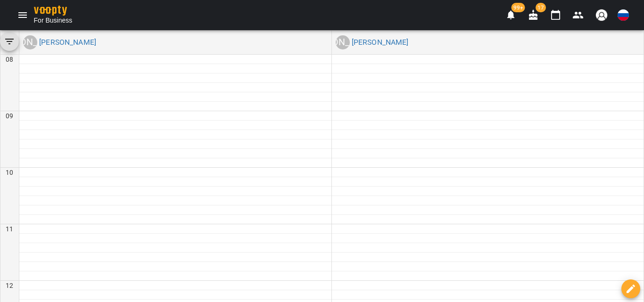 This screenshot has width=644, height=302. What do you see at coordinates (22, 15) in the screenshot?
I see `button: Menu` at bounding box center [22, 15].